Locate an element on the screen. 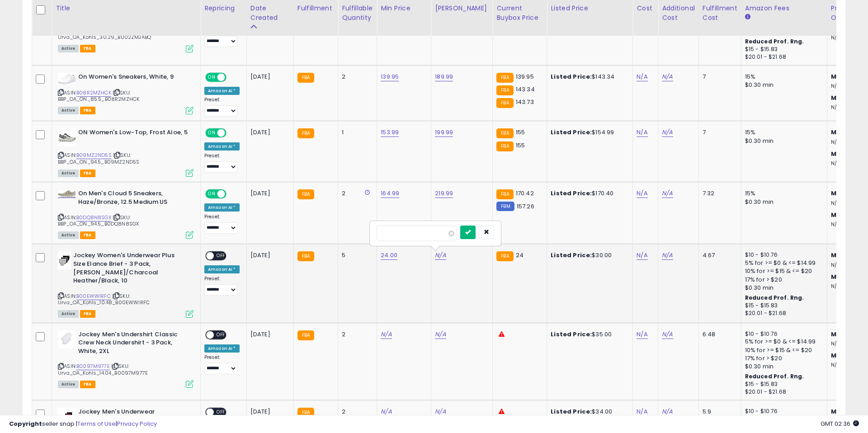 This screenshot has height=433, width=868. span: 2025-08-12 02:36 GMT is located at coordinates (839, 424).